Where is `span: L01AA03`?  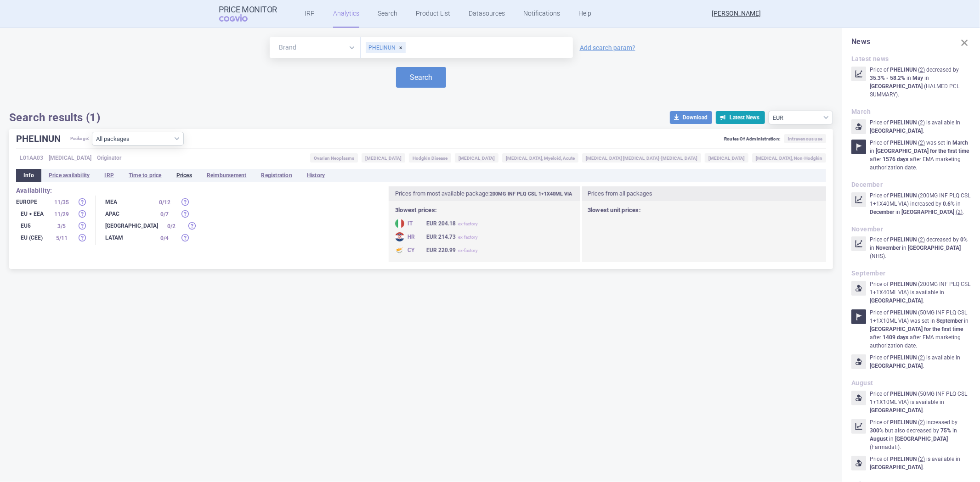
span: L01AA03 is located at coordinates (31, 158).